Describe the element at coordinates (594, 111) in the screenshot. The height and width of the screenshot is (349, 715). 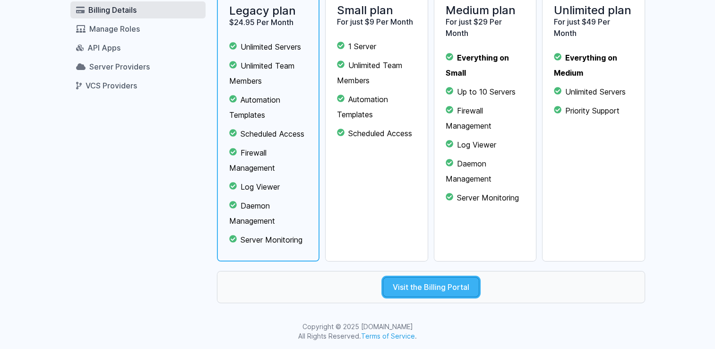
I see `li: Priority Support` at that location.